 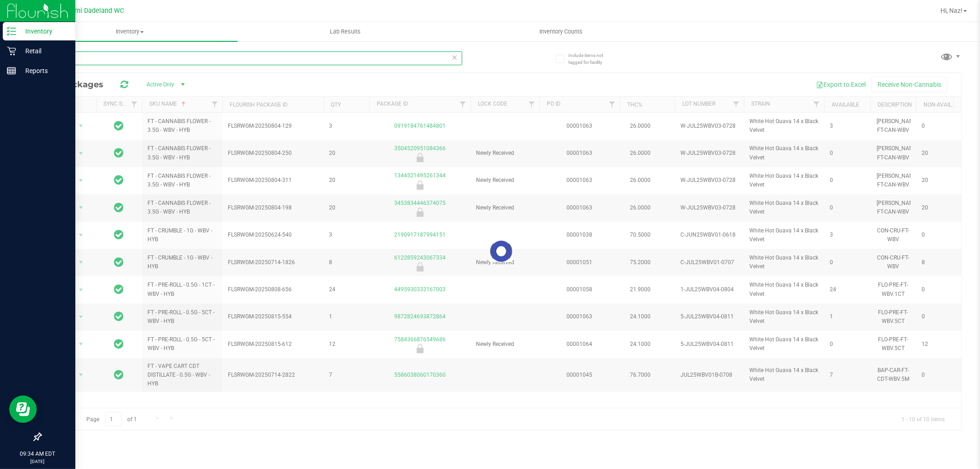 I want to click on span: Inventory Counts, so click(x=561, y=32).